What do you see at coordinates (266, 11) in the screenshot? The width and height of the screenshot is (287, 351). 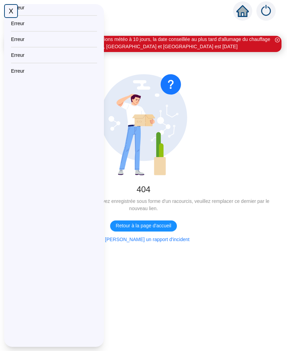 I see `img: alerts` at bounding box center [266, 11].